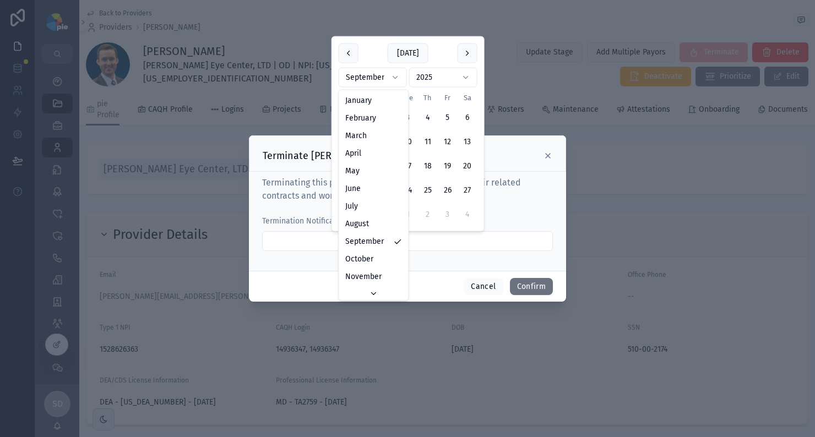 The height and width of the screenshot is (437, 815). What do you see at coordinates (353, 189) in the screenshot?
I see `span: June` at bounding box center [353, 189].